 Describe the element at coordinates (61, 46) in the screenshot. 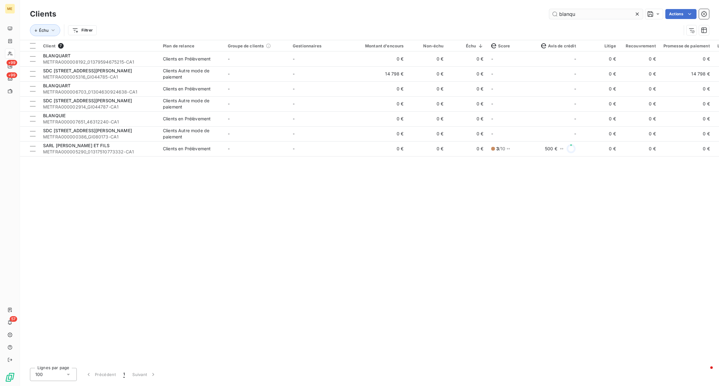

I see `span: 7` at that location.